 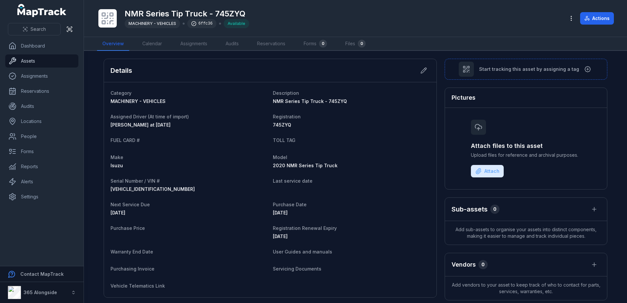 What do you see at coordinates (42, 61) in the screenshot?
I see `a: Assets` at bounding box center [42, 61].